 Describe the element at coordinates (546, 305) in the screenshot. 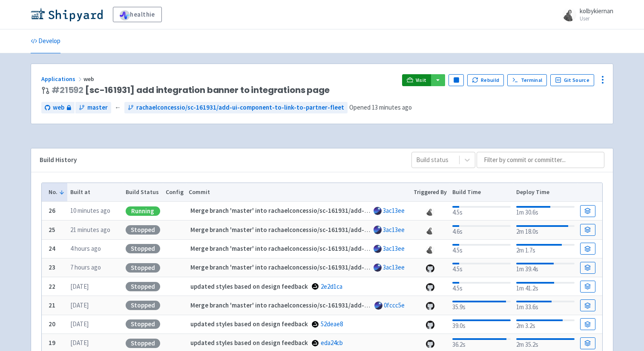

I see `div: 1m 33.6s` at that location.